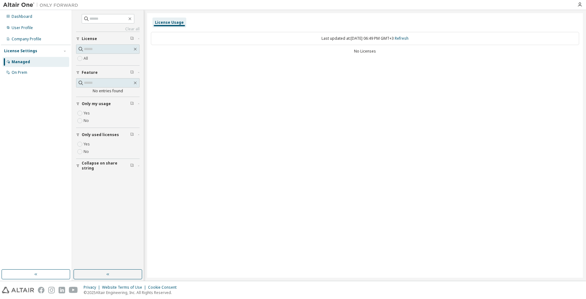 The height and width of the screenshot is (299, 586). Describe the element at coordinates (164, 288) in the screenshot. I see `div: Cookie Consent` at that location.